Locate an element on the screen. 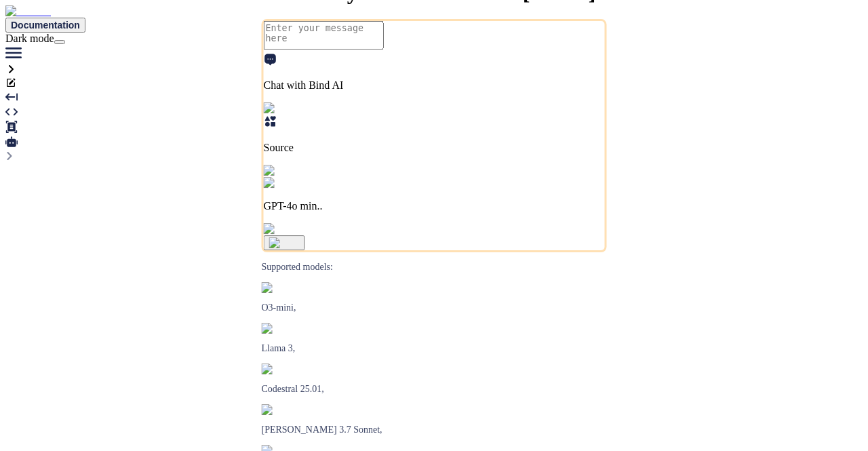 This screenshot has height=451, width=868. p: GPT-4o min.. is located at coordinates (434, 206).